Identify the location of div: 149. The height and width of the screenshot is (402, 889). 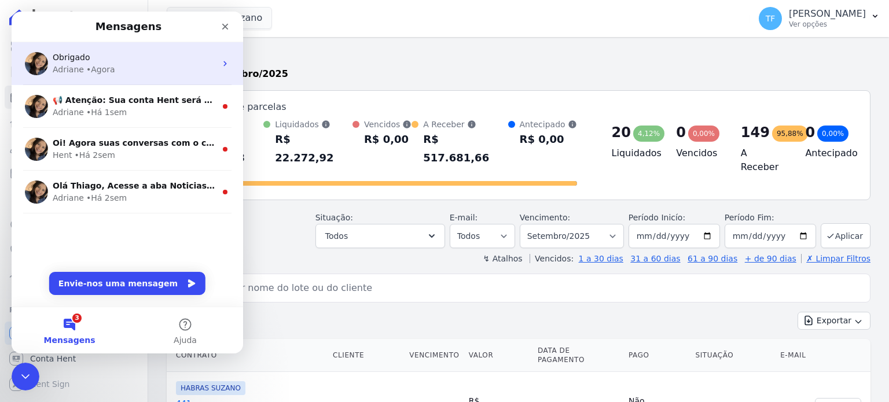
(755, 133).